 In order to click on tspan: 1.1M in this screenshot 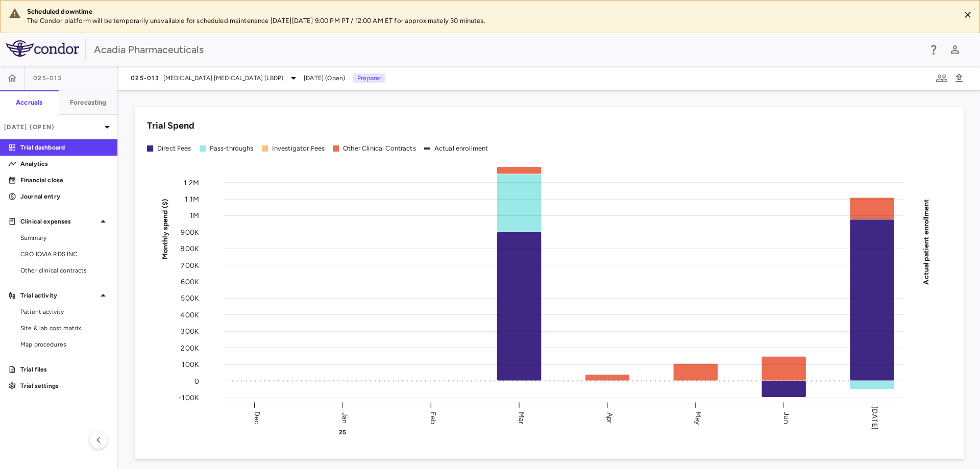, I will do `click(192, 199)`.